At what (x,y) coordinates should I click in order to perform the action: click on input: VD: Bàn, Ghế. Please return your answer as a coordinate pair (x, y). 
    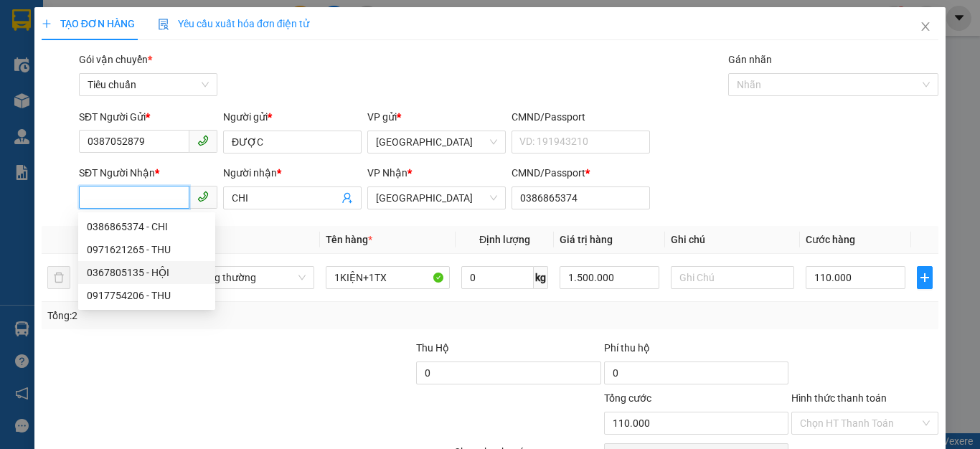
    Looking at the image, I should click on (387, 278).